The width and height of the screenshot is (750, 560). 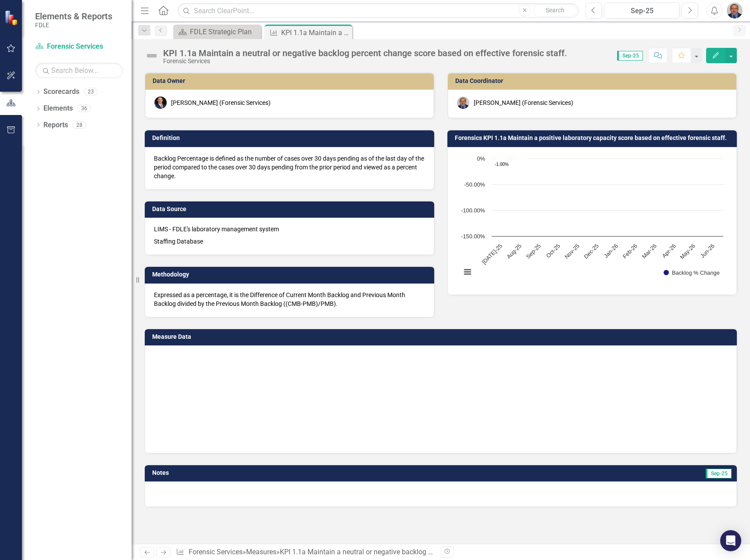 What do you see at coordinates (553, 250) in the screenshot?
I see `text: Oct-25` at bounding box center [553, 250].